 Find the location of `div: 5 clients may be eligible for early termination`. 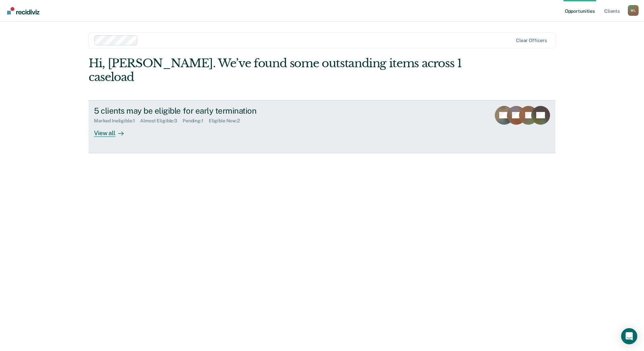

div: 5 clients may be eligible for early termination is located at coordinates (212, 111).